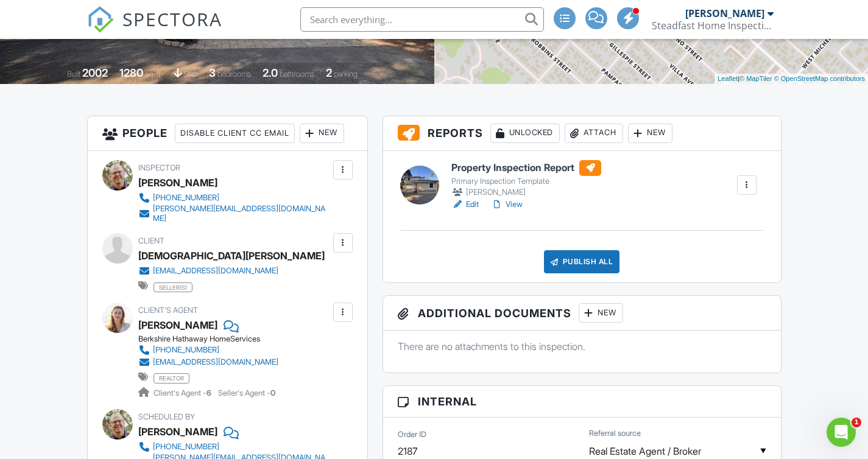  I want to click on img: The Best Home Inspection Software - Spectora, so click(101, 19).